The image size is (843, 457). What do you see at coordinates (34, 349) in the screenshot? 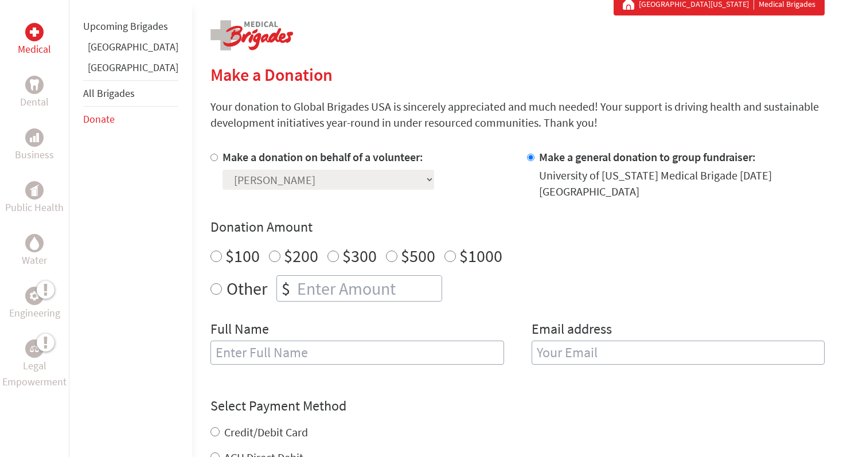
I see `img: Legal Empowerment` at bounding box center [34, 349].